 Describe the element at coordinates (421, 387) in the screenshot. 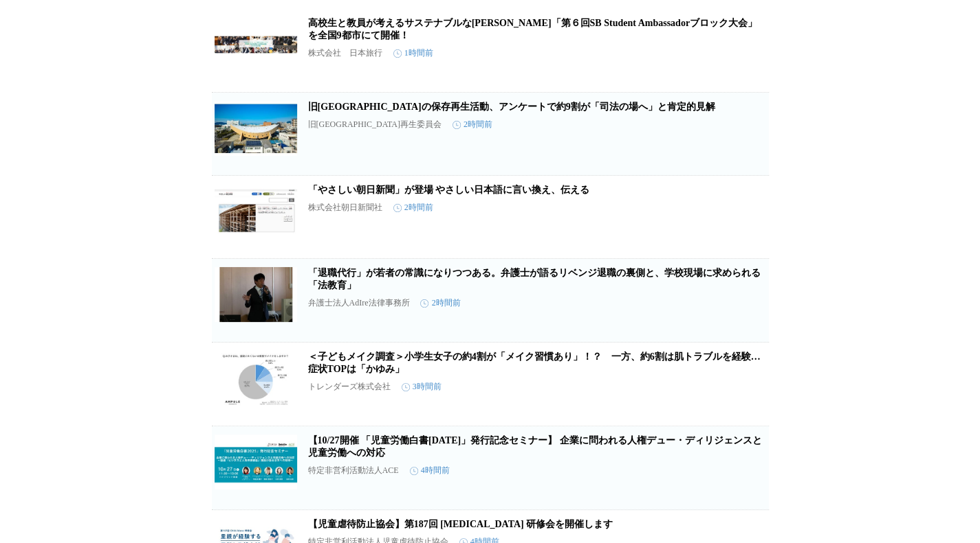

I see `time: 3時間前` at that location.